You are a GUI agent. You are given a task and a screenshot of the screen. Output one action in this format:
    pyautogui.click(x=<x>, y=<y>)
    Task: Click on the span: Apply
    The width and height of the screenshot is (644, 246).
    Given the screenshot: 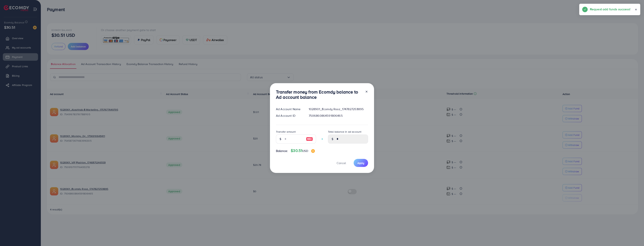 What is the action you would take?
    pyautogui.click(x=361, y=163)
    